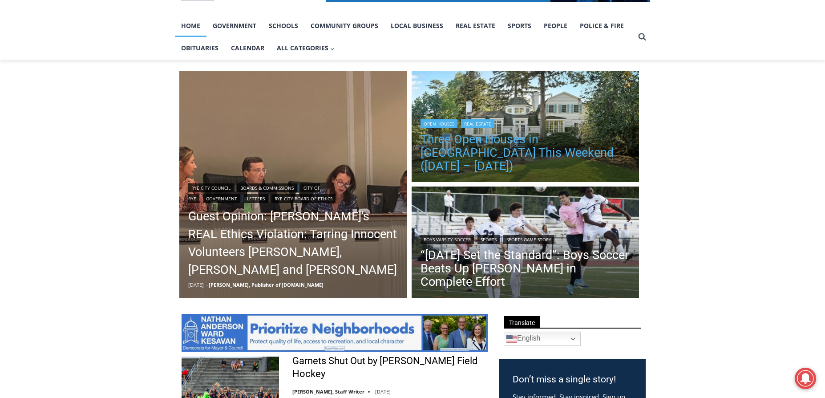  Describe the element at coordinates (525, 128) in the screenshot. I see `a: Read More Three Open Houses in Rye This Weekend (October 11 – 12)` at that location.